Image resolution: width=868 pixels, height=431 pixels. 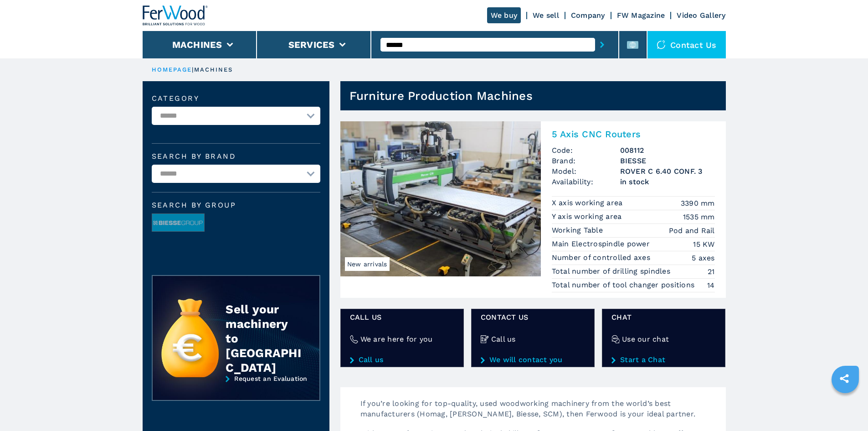 I want to click on a: We buy, so click(x=504, y=15).